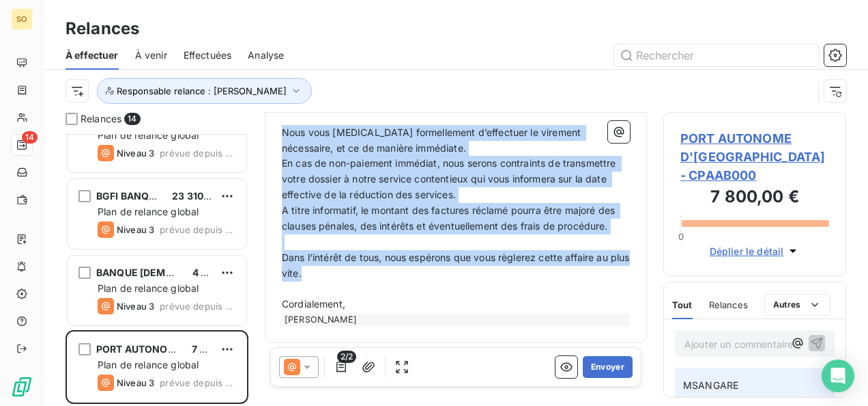 The image size is (868, 406). What do you see at coordinates (92, 55) in the screenshot?
I see `span: À effectuer` at bounding box center [92, 55].